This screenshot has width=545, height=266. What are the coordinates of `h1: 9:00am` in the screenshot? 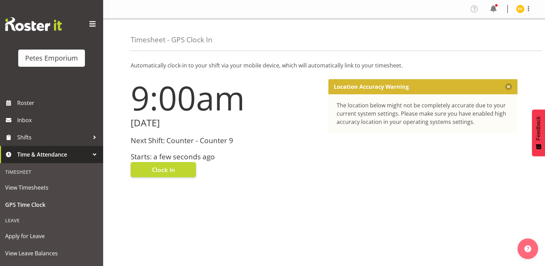 It's located at (225, 98).